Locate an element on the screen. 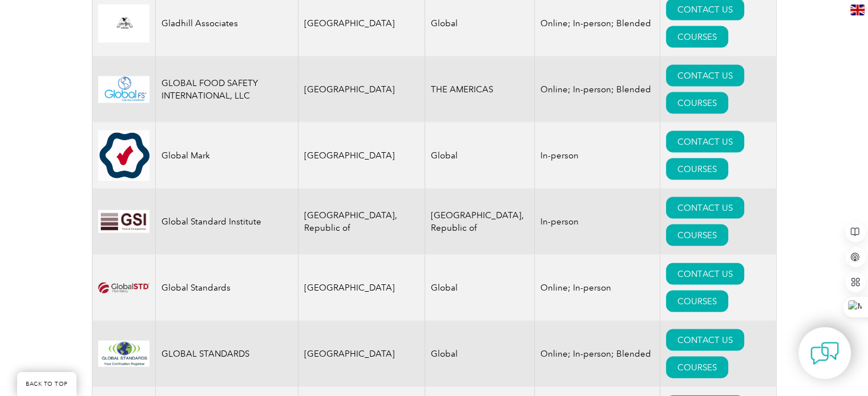  img: 3a0d5207-7902-ed11-82e6-002248d3b1f1-logo.jpg is located at coordinates (124, 222).